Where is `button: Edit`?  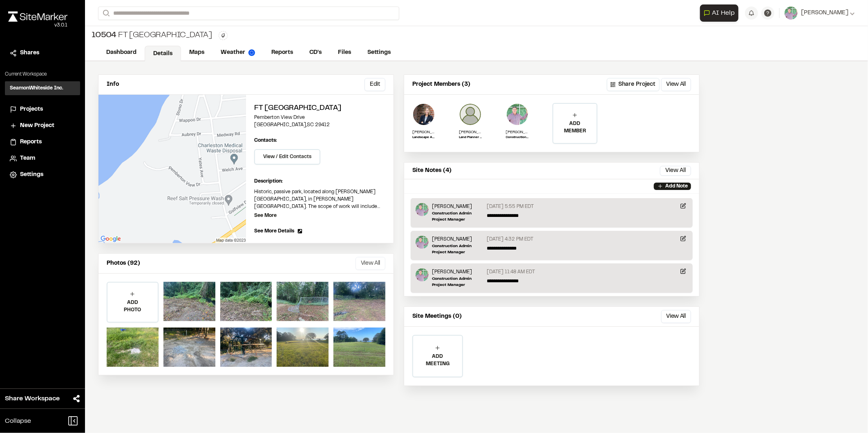
button: Edit is located at coordinates (375, 85).